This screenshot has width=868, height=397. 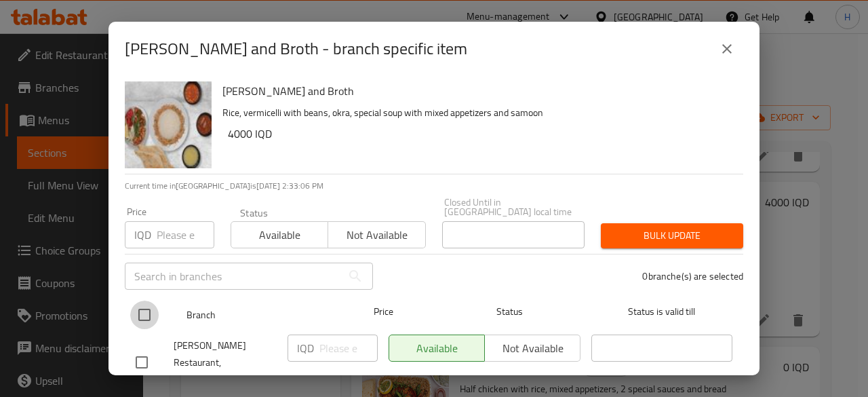 What do you see at coordinates (376, 235) in the screenshot?
I see `span: Not available` at bounding box center [376, 235].